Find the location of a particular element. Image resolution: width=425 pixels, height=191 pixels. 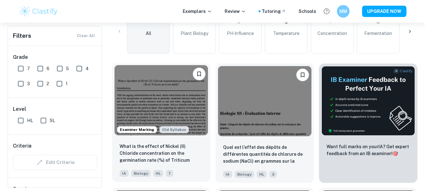

div: Starting from the May 2025 session, the Biology IA requirements have changed. It's OK to refer to... is located at coordinates (174, 130).